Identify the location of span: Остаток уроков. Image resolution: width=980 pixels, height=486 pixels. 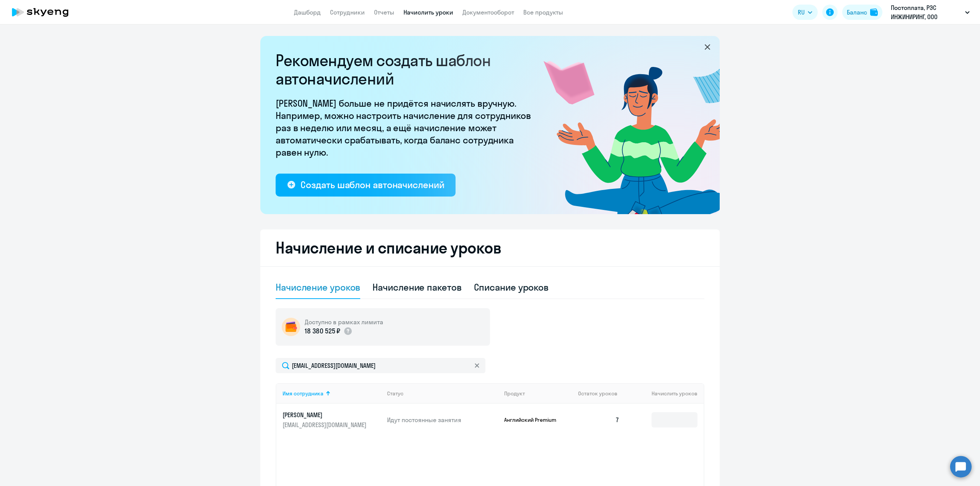
(597, 393).